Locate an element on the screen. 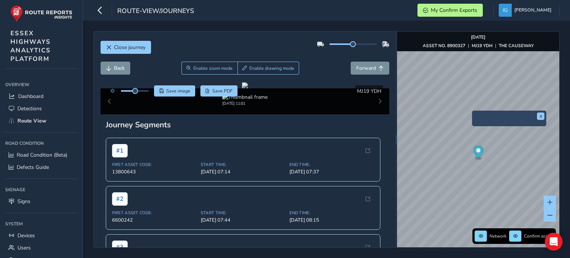 The height and width of the screenshot is (258, 570). button: Draw is located at coordinates (268, 68).